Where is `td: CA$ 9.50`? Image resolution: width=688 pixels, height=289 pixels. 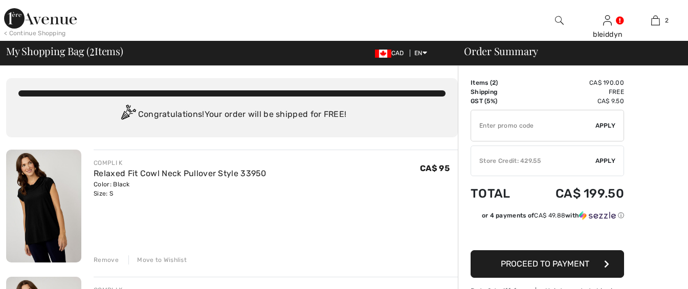 td: CA$ 9.50 is located at coordinates (575, 101).